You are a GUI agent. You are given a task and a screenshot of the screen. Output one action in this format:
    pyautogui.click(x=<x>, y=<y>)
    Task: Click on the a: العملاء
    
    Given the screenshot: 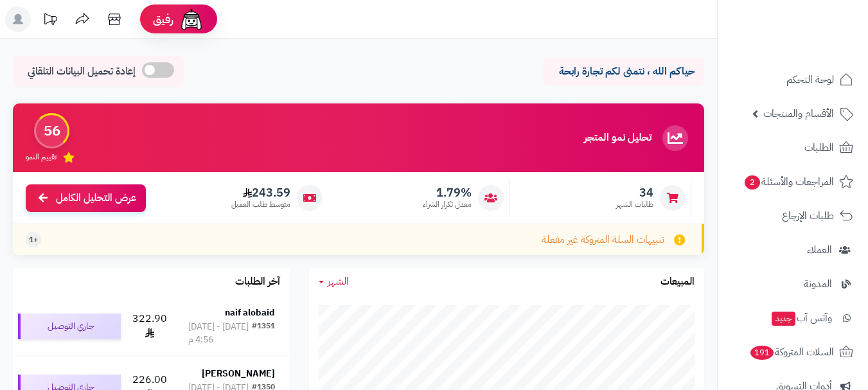 What is the action you would take?
    pyautogui.click(x=793, y=250)
    